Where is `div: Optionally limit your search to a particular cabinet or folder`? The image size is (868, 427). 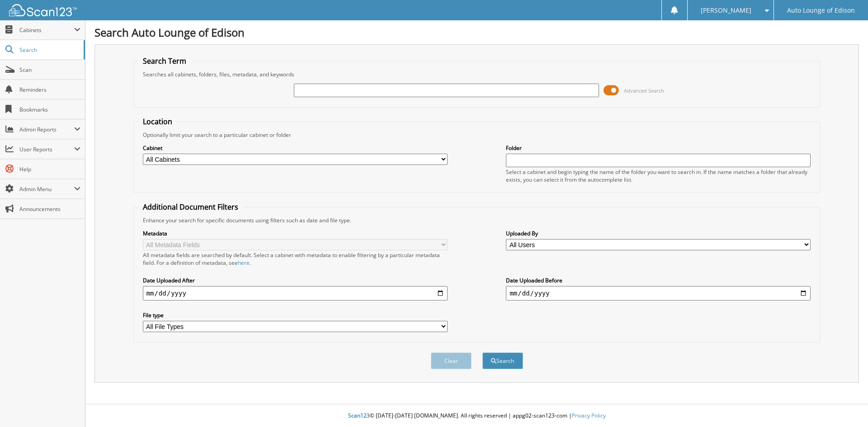
div: Optionally limit your search to a particular cabinet or folder is located at coordinates (477, 135).